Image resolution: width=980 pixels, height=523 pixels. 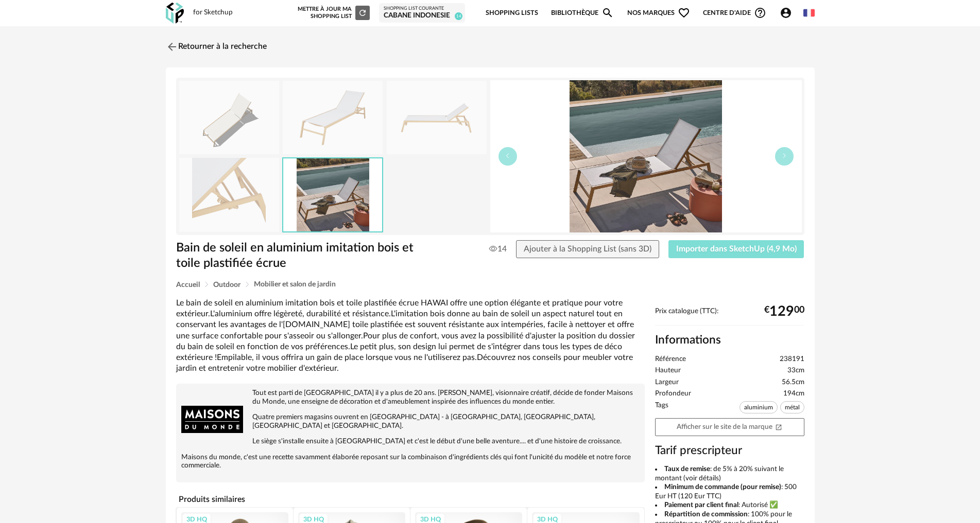 What do you see at coordinates (230, 195) in the screenshot?
I see `img: bain-de-soleil-en-aluminium-imitation-bois-et-toile-plastifiee-ecrue-1000-4-22-238191_3.jpg` at bounding box center [230, 195].